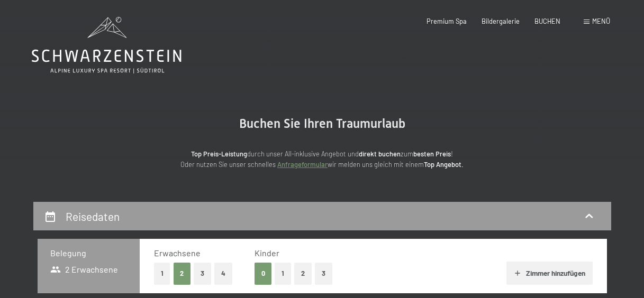 This screenshot has width=644, height=298. Describe the element at coordinates (547, 21) in the screenshot. I see `span: BUCHEN` at that location.